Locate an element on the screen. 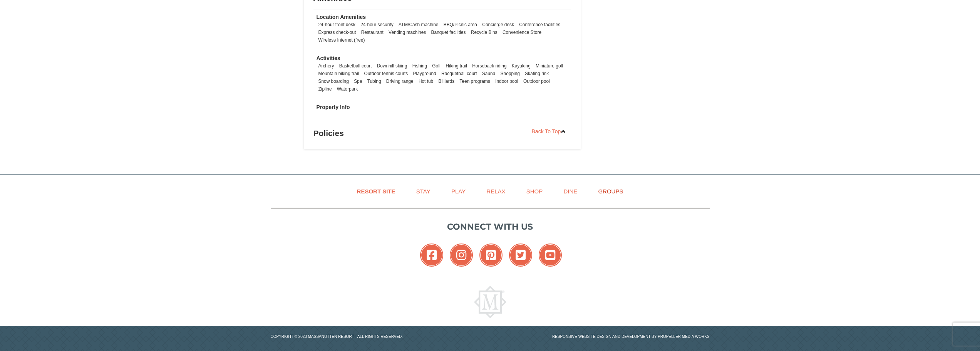 This screenshot has height=351, width=980. img: Massanutten Resort Logo is located at coordinates (490, 302).